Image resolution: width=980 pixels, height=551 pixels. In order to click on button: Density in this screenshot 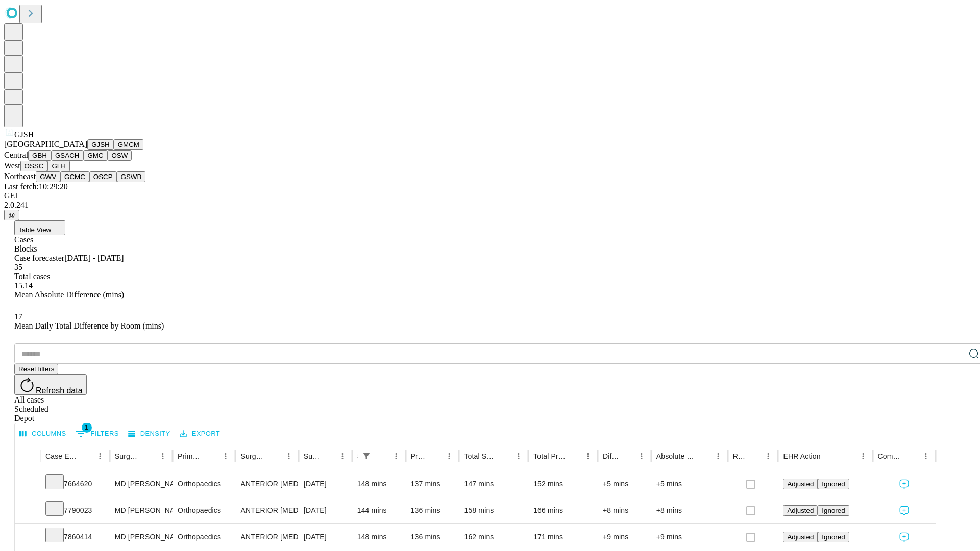, I will do `click(149, 433)`.